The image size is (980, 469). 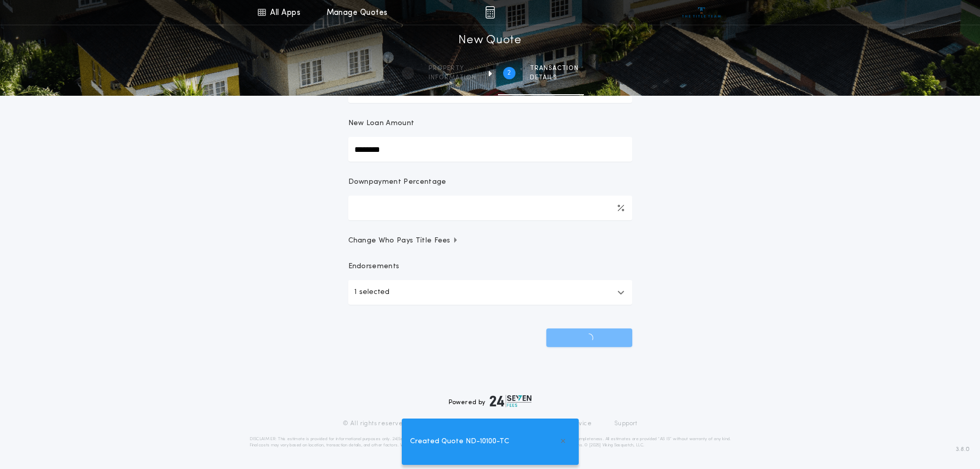 What do you see at coordinates (490, 208) in the screenshot?
I see `input: Downpayment Percentage` at bounding box center [490, 208].